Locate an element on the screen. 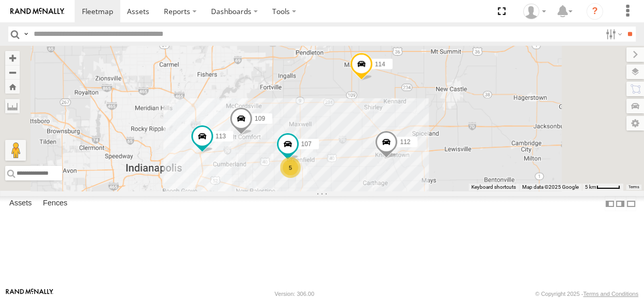  a: Terms (opens in new tab) is located at coordinates (634, 187).